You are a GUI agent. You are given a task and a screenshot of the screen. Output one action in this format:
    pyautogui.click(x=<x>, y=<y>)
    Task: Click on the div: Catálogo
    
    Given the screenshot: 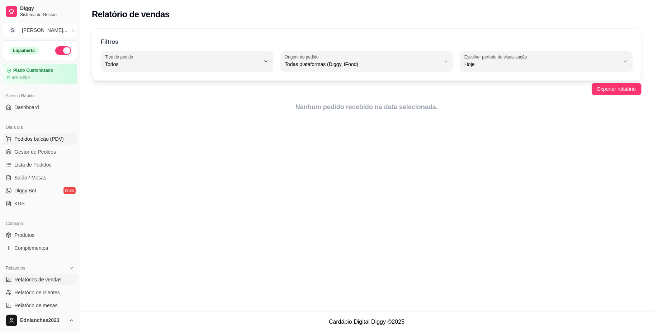 What is the action you would take?
    pyautogui.click(x=40, y=223)
    